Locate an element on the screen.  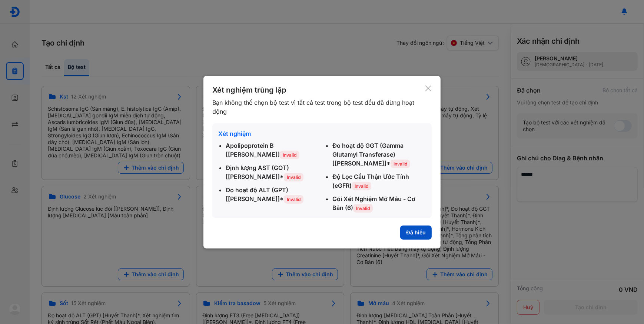
div: Gói Xét Nghiệm Mỡ Máu - Cơ Bản (6) is located at coordinates (379, 203).